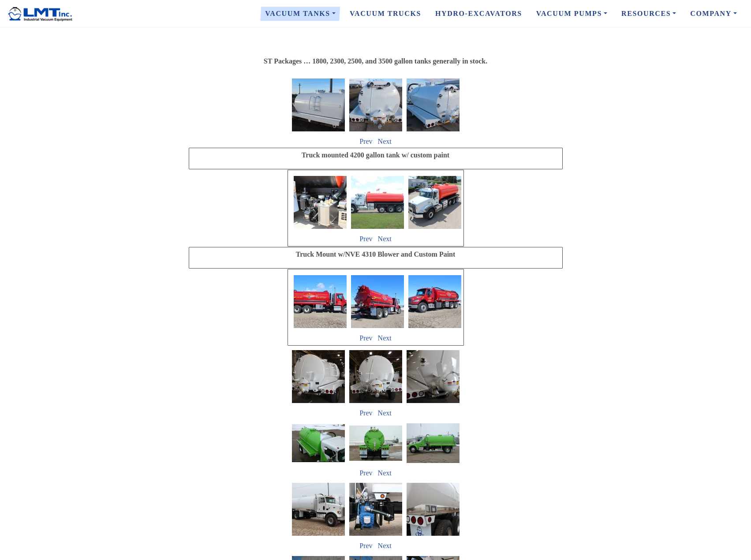 The image size is (751, 560). I want to click on a: Vacuum Tanks, so click(301, 14).